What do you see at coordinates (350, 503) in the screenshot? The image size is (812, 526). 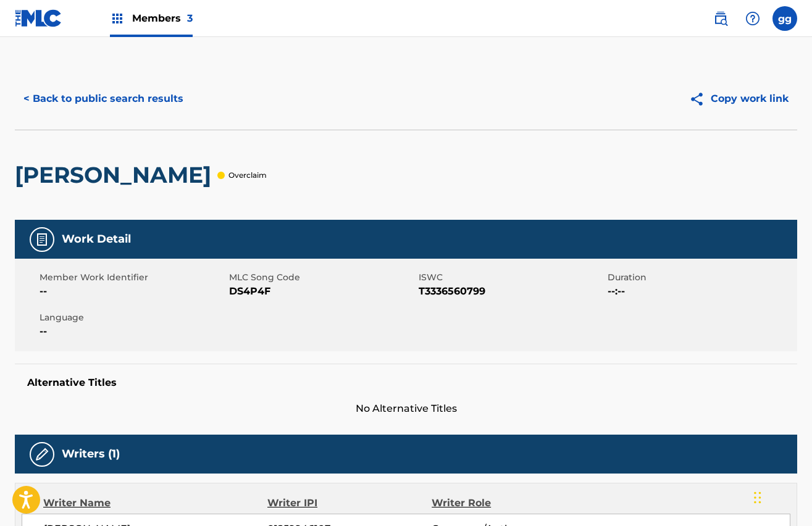 I see `div: Writer IPI` at bounding box center [350, 503].